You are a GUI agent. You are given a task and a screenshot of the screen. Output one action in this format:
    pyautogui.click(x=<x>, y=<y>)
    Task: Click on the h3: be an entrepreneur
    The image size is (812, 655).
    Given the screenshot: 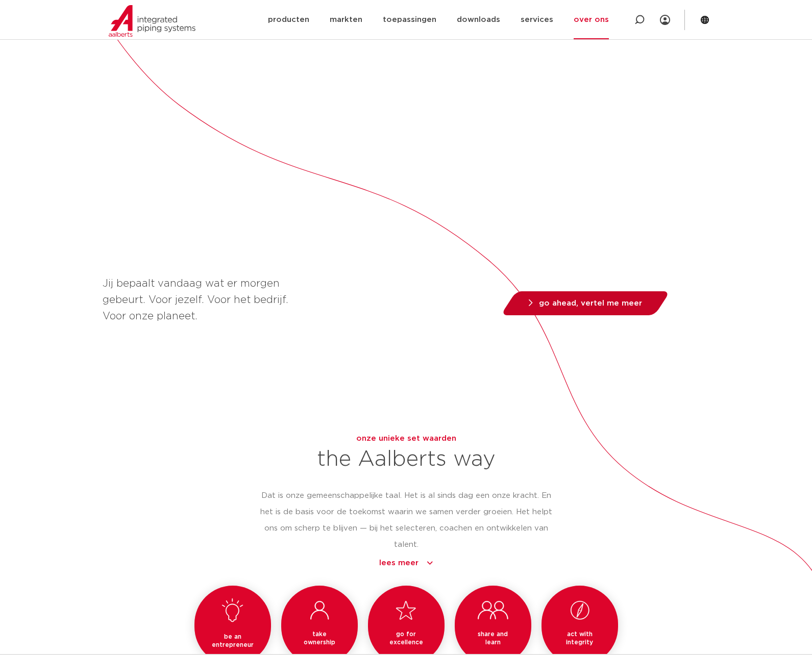 What is the action you would take?
    pyautogui.click(x=233, y=641)
    